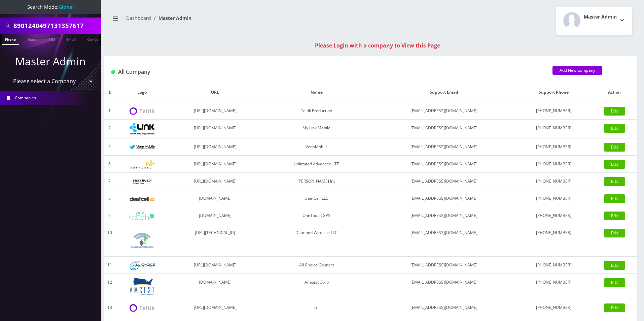 Image resolution: width=644 pixels, height=321 pixels. Describe the element at coordinates (142, 308) in the screenshot. I see `img: IoT` at that location.